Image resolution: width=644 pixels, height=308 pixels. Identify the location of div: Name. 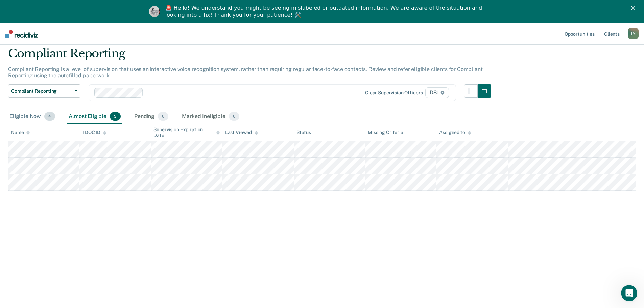
(20, 132).